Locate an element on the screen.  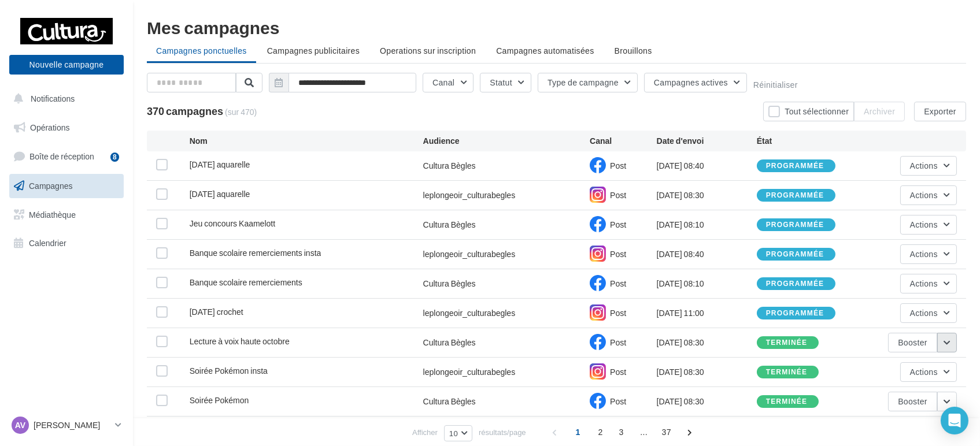
span: Banque scolaire remerciements insta is located at coordinates (256, 253).